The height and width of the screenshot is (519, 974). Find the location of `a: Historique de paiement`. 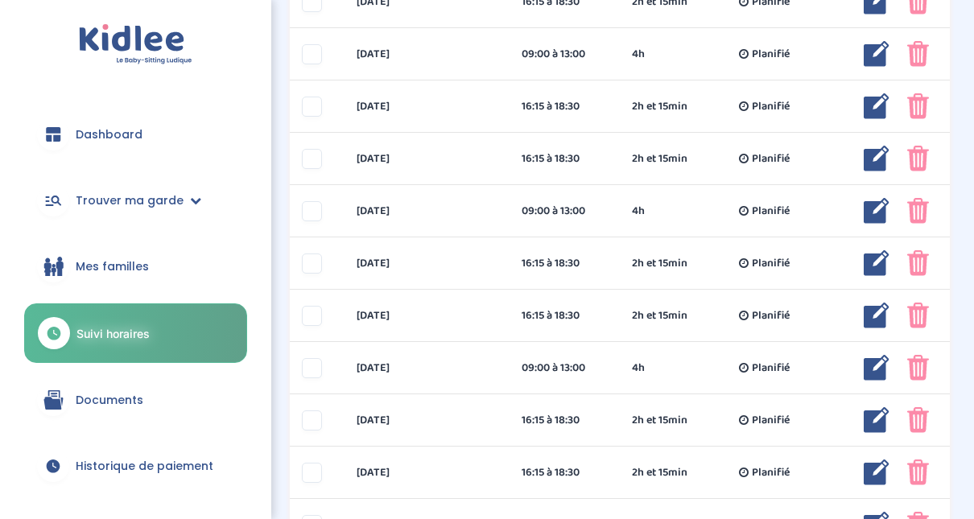

a: Historique de paiement is located at coordinates (135, 466).